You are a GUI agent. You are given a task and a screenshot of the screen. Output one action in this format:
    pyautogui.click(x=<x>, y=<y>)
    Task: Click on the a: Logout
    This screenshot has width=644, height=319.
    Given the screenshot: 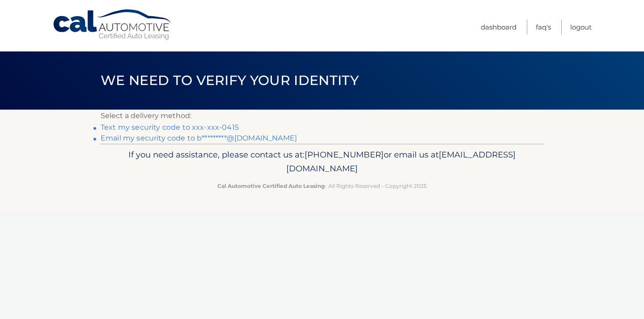 What is the action you would take?
    pyautogui.click(x=581, y=27)
    